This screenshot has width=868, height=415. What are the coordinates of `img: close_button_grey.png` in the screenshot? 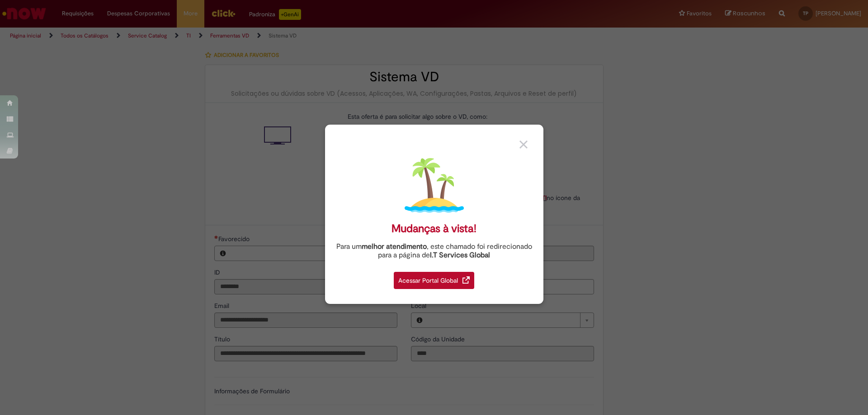 It's located at (523, 145).